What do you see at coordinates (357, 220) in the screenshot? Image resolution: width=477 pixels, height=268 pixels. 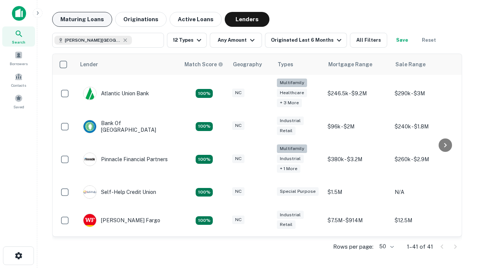 I see `td: $7.5M - $914M` at bounding box center [357, 220].